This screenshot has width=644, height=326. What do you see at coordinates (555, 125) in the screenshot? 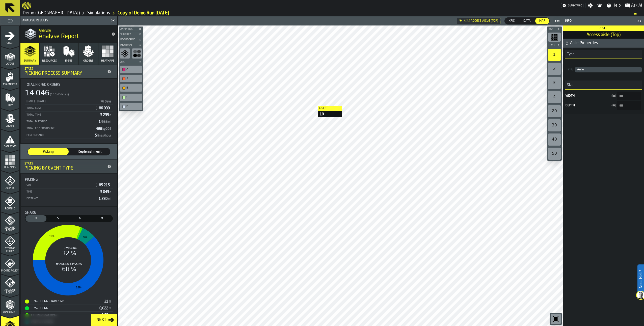
I see `div: 30` at bounding box center [555, 125].